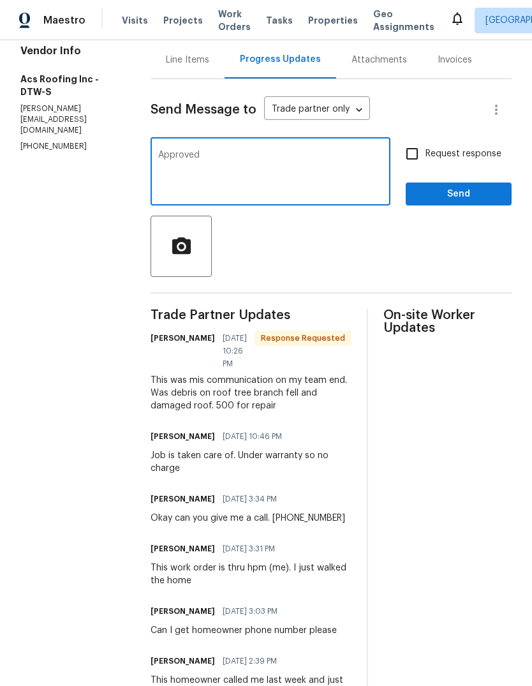 Image resolution: width=532 pixels, height=686 pixels. What do you see at coordinates (135, 20) in the screenshot?
I see `span: Visits` at bounding box center [135, 20].